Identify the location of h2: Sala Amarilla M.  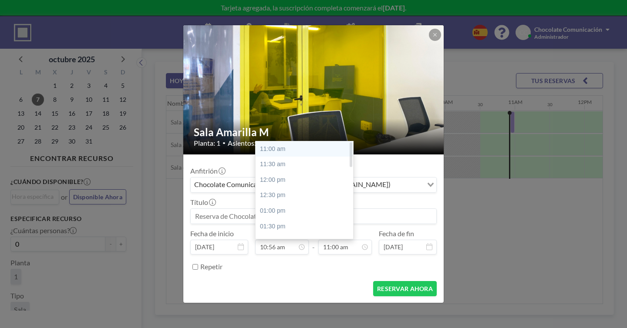
(314, 132).